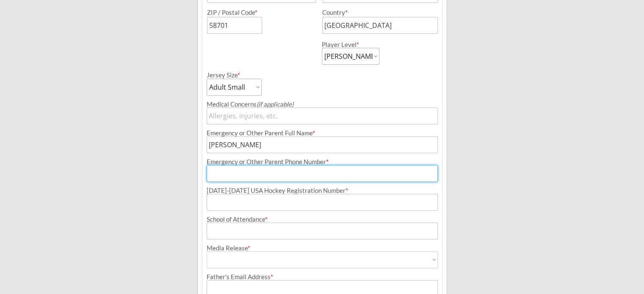  What do you see at coordinates (322, 248) in the screenshot?
I see `div: Media Release` at bounding box center [322, 248].